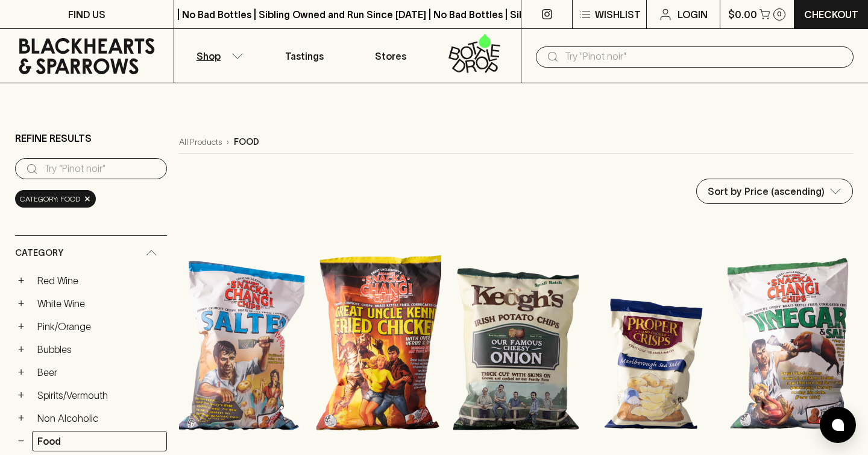 This screenshot has width=868, height=455. What do you see at coordinates (390, 56) in the screenshot?
I see `p: Stores` at bounding box center [390, 56].